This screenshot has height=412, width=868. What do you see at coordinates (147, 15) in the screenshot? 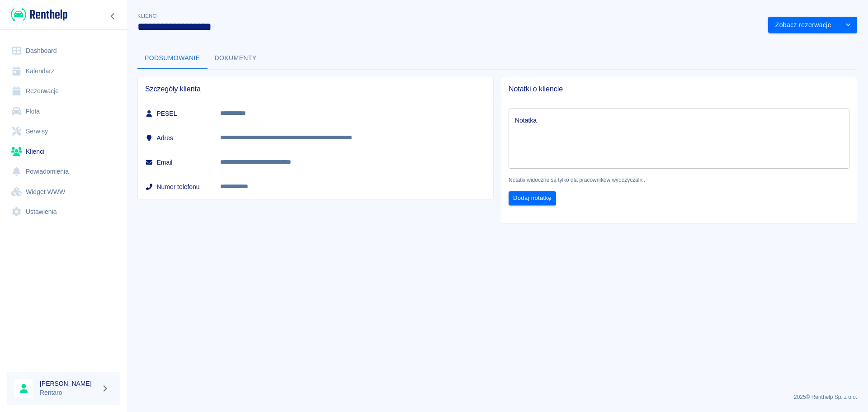
I see `span: Klienci` at bounding box center [147, 15].